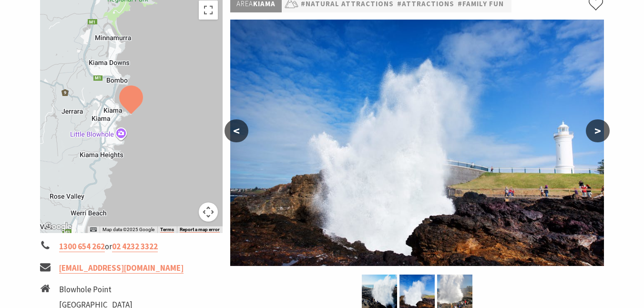 Image resolution: width=644 pixels, height=308 pixels. I want to click on li: Blowhole Point, so click(105, 289).